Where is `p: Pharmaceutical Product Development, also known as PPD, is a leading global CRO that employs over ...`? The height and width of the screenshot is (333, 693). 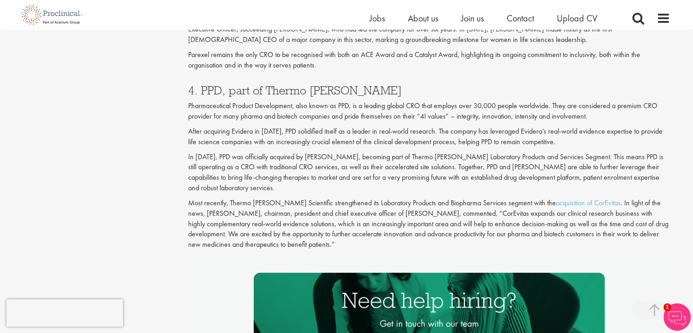 p: Pharmaceutical Product Development, also known as PPD, is a leading global CRO that employs over ... is located at coordinates (429, 111).